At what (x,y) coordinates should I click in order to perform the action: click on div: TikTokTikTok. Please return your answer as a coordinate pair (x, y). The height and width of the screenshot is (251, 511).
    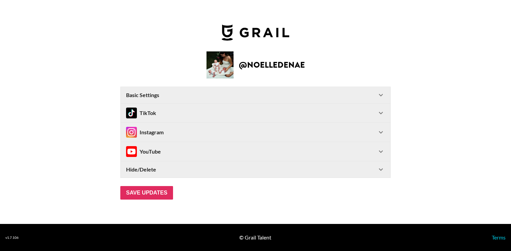
    Looking at the image, I should click on (256, 113).